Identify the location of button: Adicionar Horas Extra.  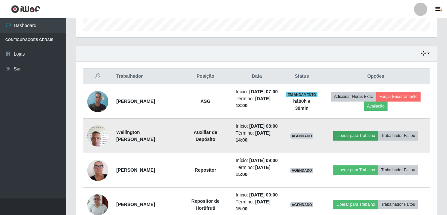
(353, 96).